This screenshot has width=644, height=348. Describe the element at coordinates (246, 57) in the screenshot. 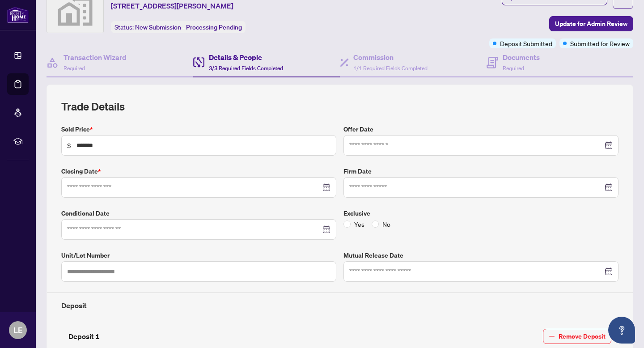

I see `h4: Details & People` at that location.